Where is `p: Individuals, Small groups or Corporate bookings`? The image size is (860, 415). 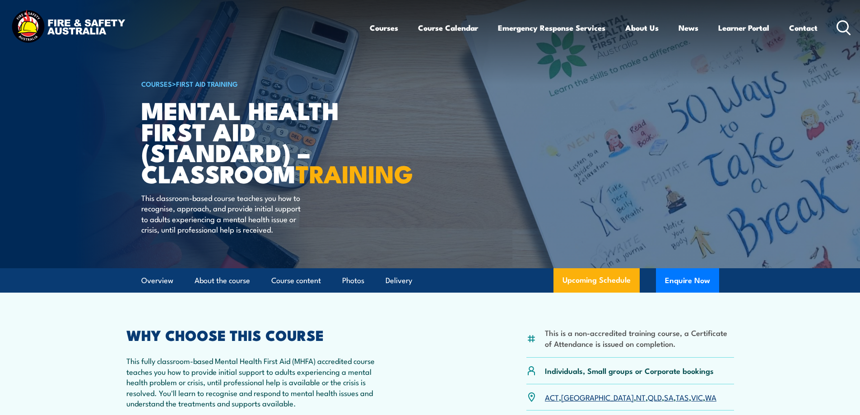 p: Individuals, Small groups or Corporate bookings is located at coordinates (629, 370).